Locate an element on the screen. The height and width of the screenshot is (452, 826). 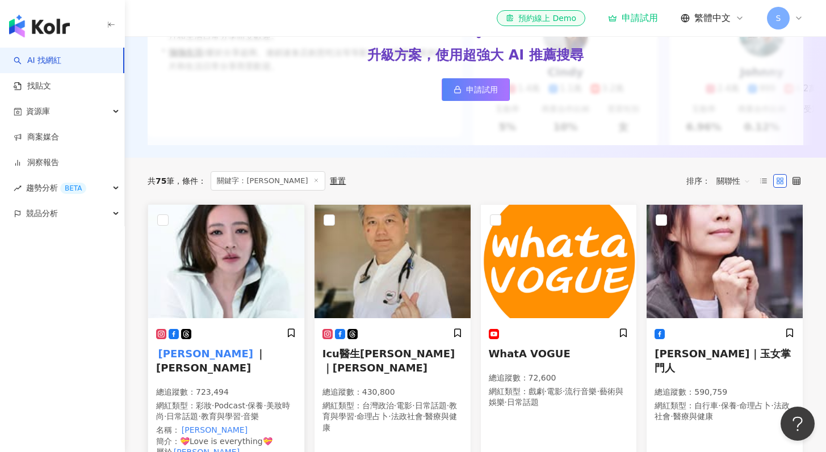
div: BETA is located at coordinates (73, 188).